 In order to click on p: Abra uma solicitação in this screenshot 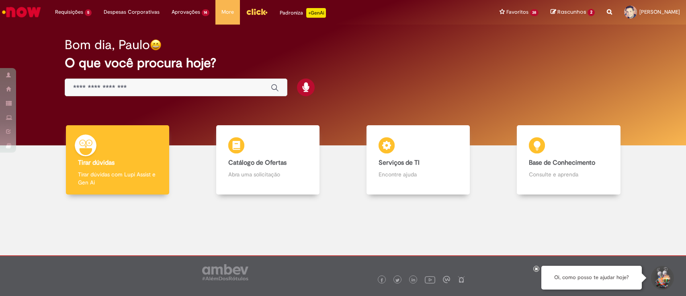, I will do `click(268, 174)`.